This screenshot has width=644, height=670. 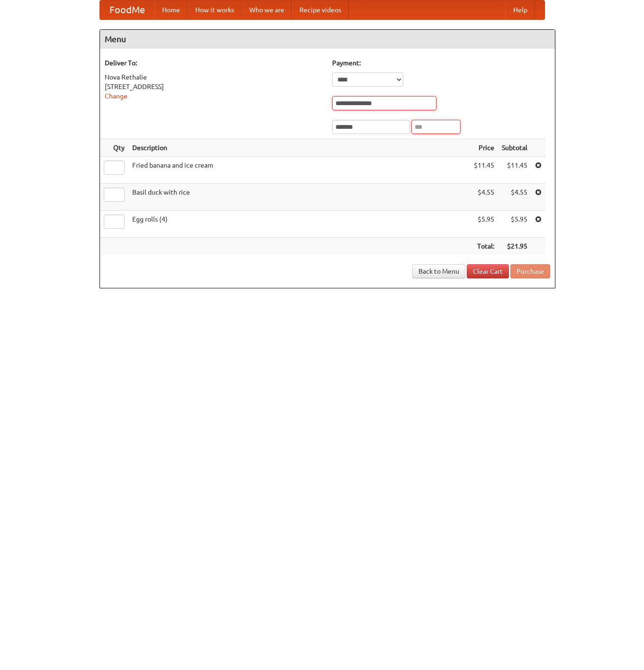 What do you see at coordinates (327, 39) in the screenshot?
I see `h4: Menu` at bounding box center [327, 39].